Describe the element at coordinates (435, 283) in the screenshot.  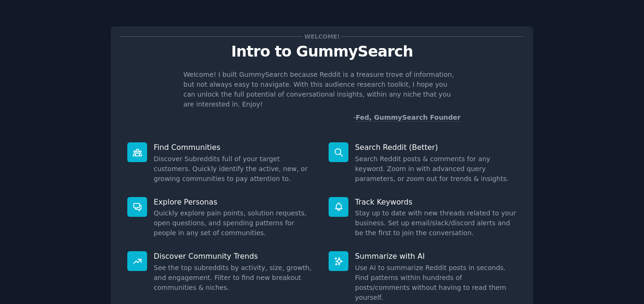
I see `dd: Use AI to summarize Reddit posts in seconds. Find patterns within hundreds of posts/comments with...` at that location.